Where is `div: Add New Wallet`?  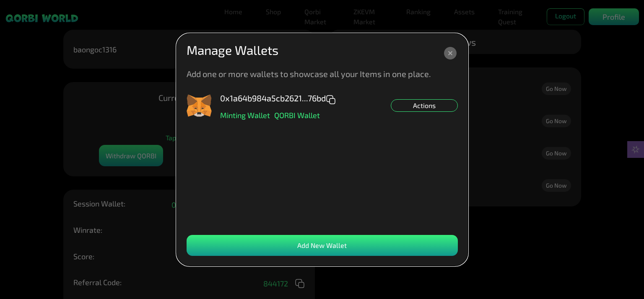
div: Add New Wallet is located at coordinates (322, 245).